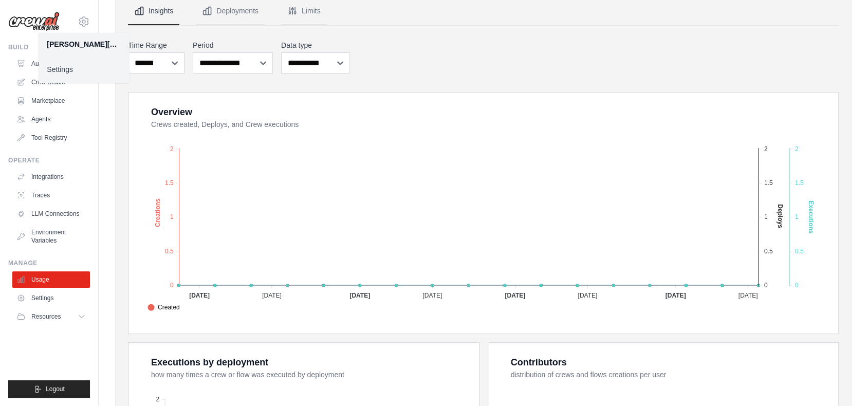 The height and width of the screenshot is (406, 868). What do you see at coordinates (51, 64) in the screenshot?
I see `a: Automations` at bounding box center [51, 64].